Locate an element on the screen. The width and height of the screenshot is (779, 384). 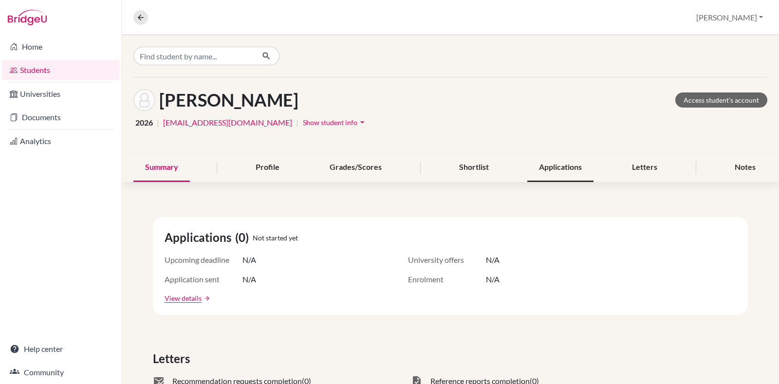
a: Access student's account is located at coordinates (721, 100).